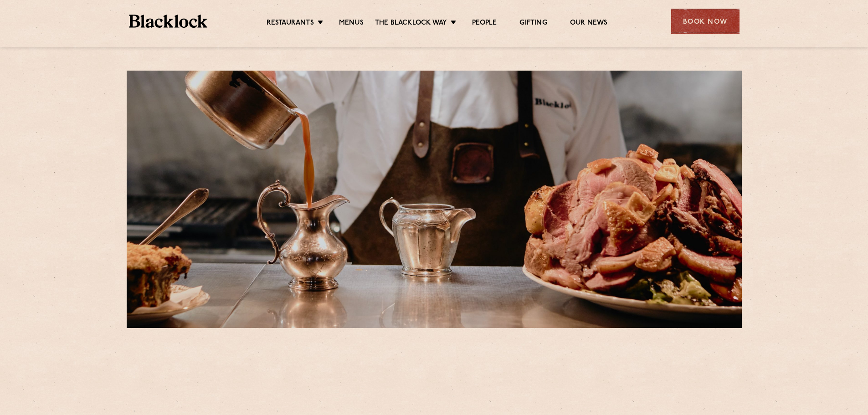 This screenshot has height=415, width=868. I want to click on img: BL_Textured_Logo-footer-cropped.svg, so click(168, 21).